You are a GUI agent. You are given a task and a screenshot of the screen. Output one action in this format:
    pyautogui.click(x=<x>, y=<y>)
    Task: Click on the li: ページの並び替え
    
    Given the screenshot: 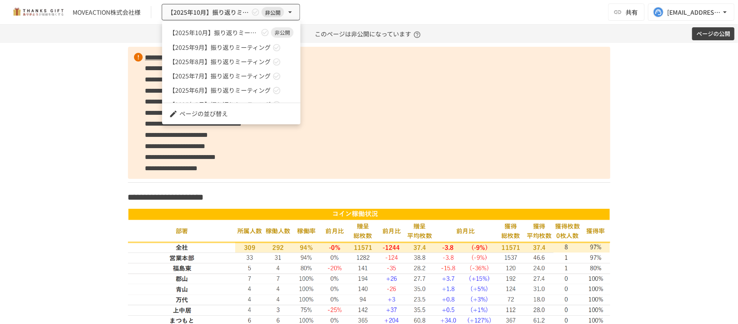 What is the action you would take?
    pyautogui.click(x=231, y=113)
    